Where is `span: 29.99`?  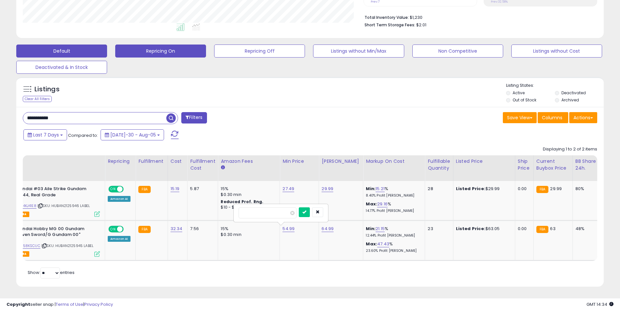 span: 29.99 is located at coordinates (556, 189).